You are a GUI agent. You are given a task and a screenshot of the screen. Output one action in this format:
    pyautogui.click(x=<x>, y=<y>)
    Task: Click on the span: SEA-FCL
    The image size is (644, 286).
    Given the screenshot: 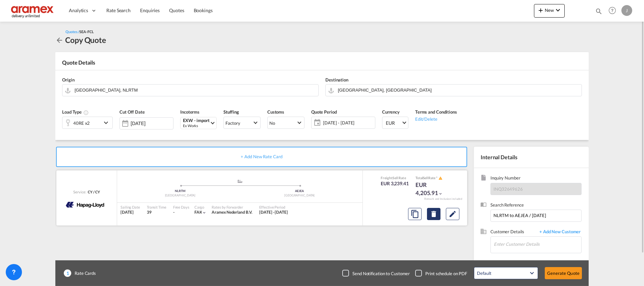 What is the action you would take?
    pyautogui.click(x=86, y=31)
    